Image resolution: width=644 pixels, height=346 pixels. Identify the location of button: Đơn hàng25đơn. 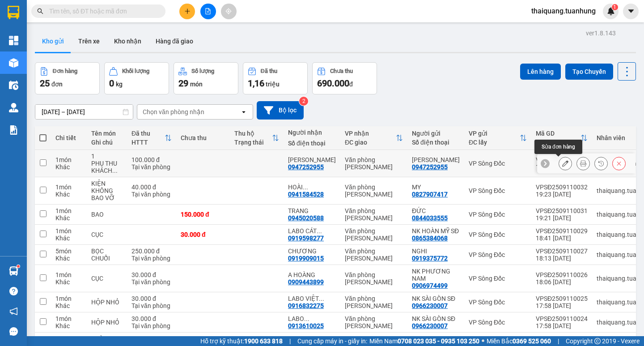
(67, 78).